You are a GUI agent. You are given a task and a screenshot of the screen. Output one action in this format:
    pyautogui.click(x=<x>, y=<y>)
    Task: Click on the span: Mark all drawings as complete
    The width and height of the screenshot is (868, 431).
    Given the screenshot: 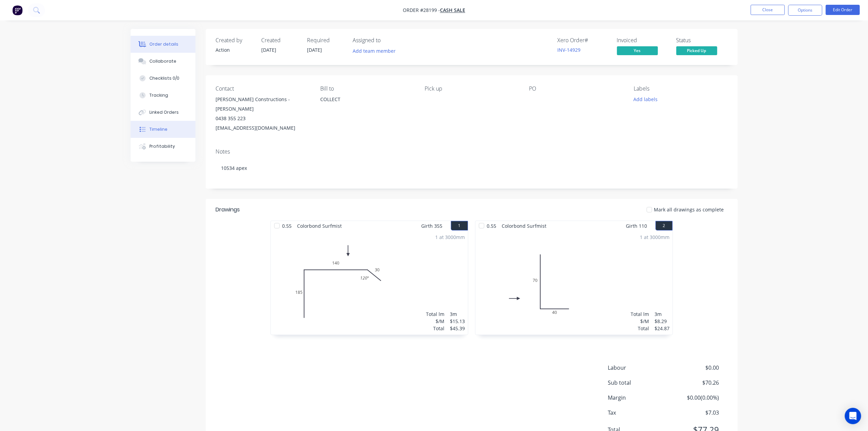 What is the action you would take?
    pyautogui.click(x=689, y=209)
    